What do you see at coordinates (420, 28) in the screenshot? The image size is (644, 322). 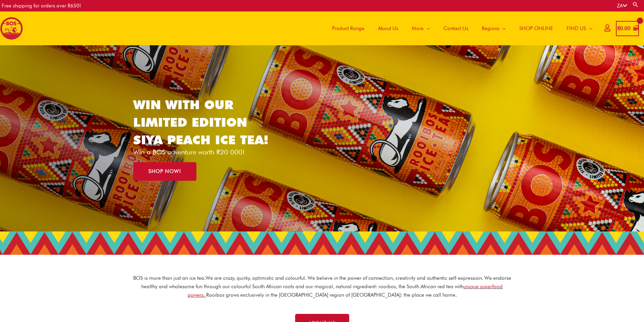 I see `a: More` at bounding box center [420, 28].